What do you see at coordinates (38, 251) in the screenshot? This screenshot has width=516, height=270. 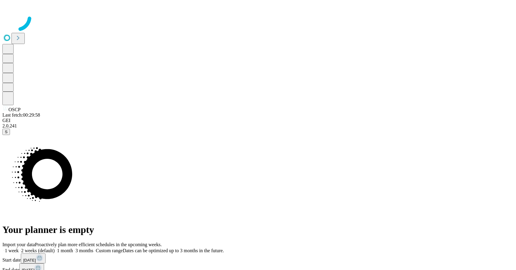 I see `span: 2 weeks (default)` at bounding box center [38, 251].